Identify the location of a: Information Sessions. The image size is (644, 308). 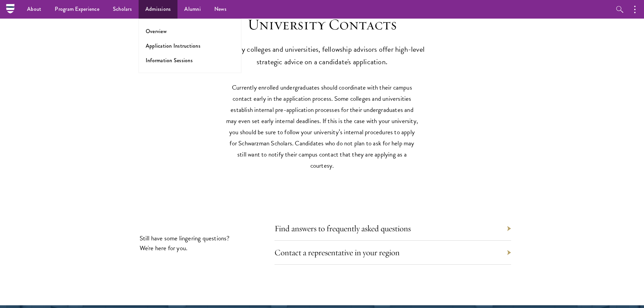
(169, 60).